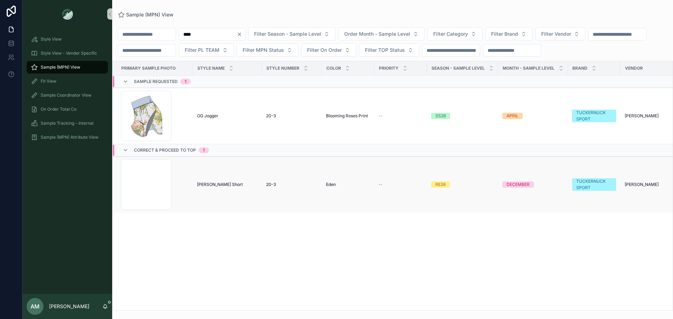 This screenshot has height=319, width=673. What do you see at coordinates (512, 116) in the screenshot?
I see `div: APRIL` at bounding box center [512, 116].